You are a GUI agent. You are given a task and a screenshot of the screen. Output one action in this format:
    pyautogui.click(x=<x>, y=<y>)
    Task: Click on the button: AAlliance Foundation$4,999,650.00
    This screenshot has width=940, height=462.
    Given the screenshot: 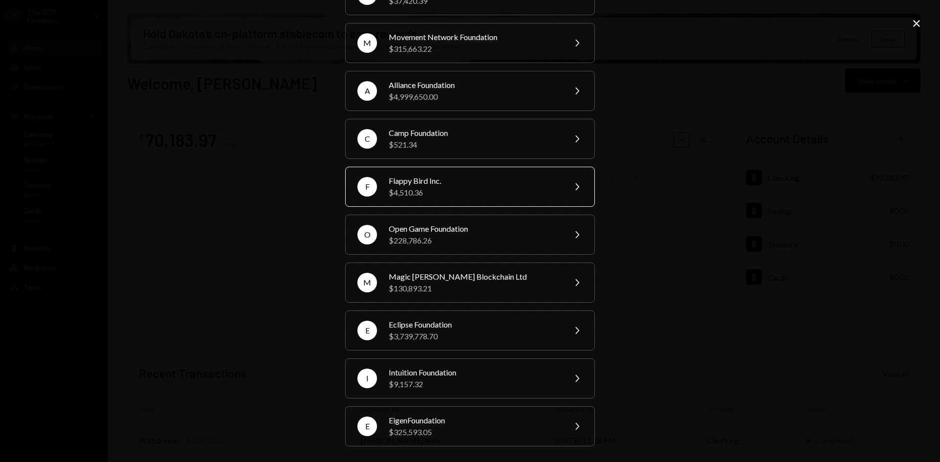 What is the action you would take?
    pyautogui.click(x=470, y=91)
    